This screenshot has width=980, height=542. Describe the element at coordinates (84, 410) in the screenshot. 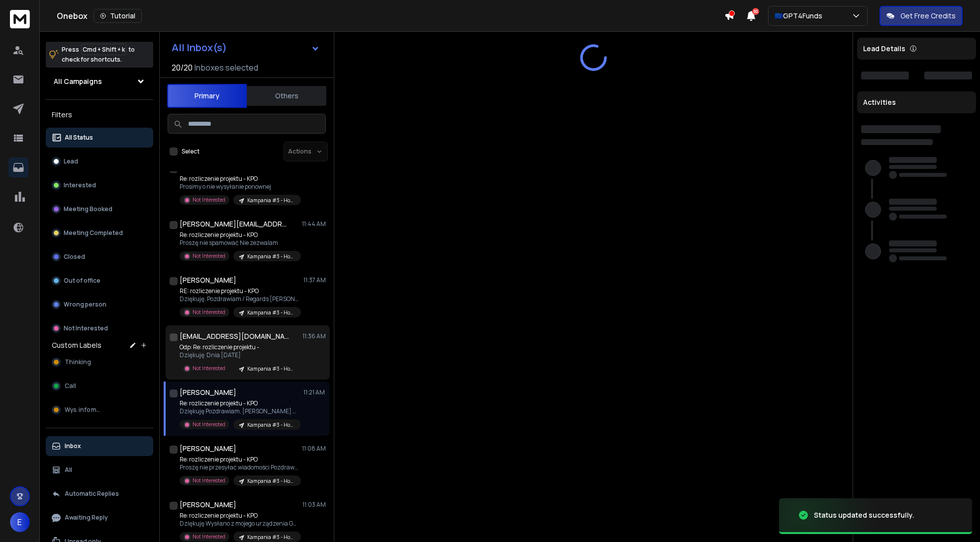

I see `span: Wys. info mail` at that location.